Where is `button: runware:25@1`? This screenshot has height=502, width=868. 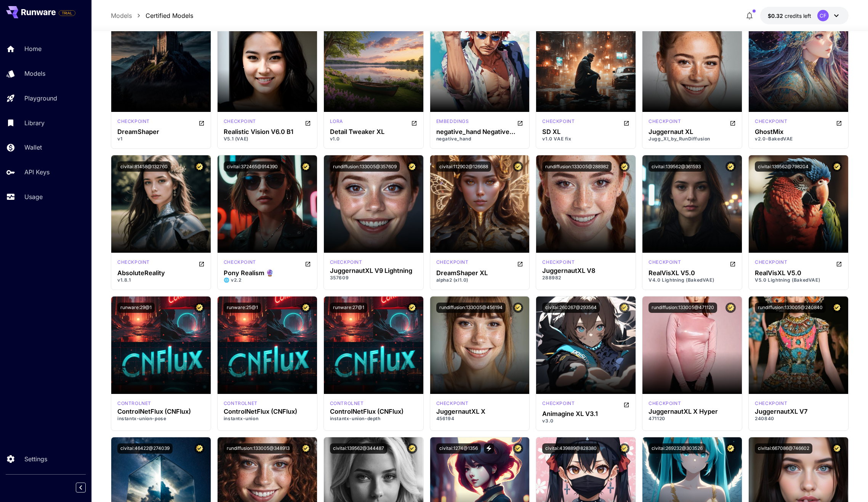 button: runware:25@1 is located at coordinates (242, 308).